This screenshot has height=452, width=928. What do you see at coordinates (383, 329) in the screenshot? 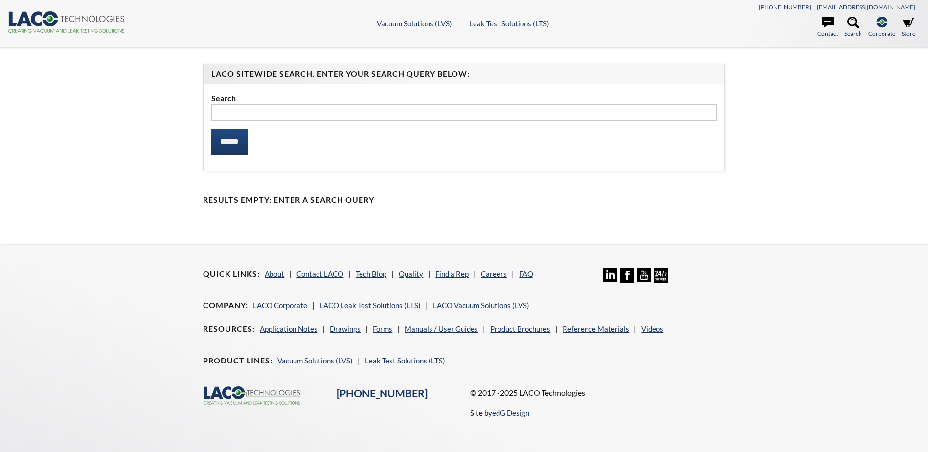
I see `a: Forms` at bounding box center [383, 329].